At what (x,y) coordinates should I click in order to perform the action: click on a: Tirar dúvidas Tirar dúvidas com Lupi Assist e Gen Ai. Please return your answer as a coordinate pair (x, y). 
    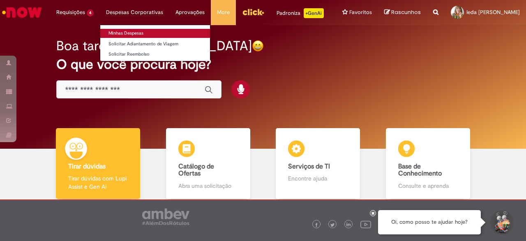
    Looking at the image, I should click on (98, 163).